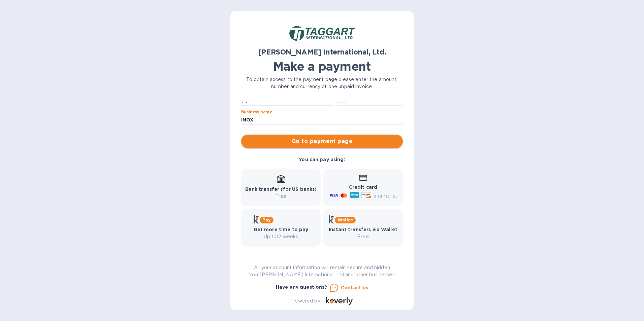 The image size is (644, 321). Describe the element at coordinates (322, 141) in the screenshot. I see `span: Go to payment page` at that location.